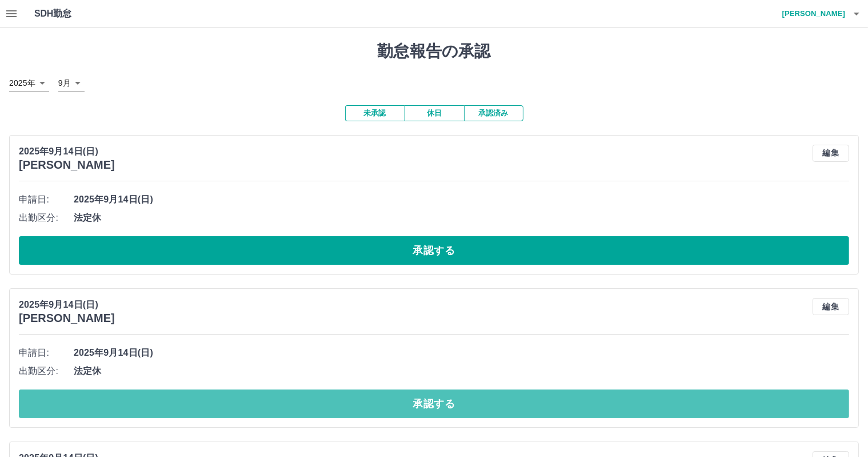 This screenshot has width=868, height=457. I want to click on button: 休日, so click(434, 113).